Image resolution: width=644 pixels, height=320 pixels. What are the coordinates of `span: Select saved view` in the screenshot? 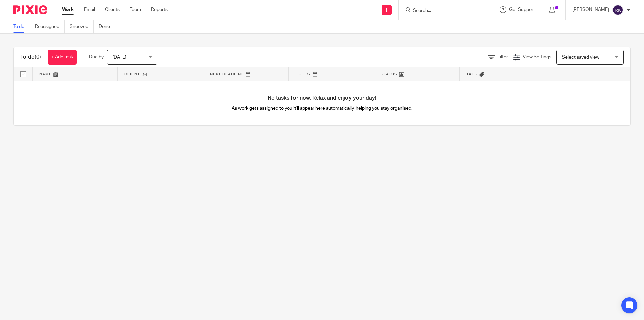 It's located at (581, 57).